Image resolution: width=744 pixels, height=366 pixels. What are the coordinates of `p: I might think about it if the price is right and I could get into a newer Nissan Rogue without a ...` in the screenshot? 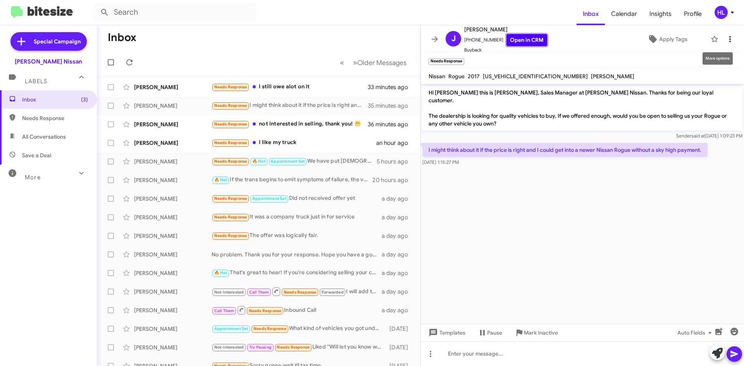 It's located at (565, 150).